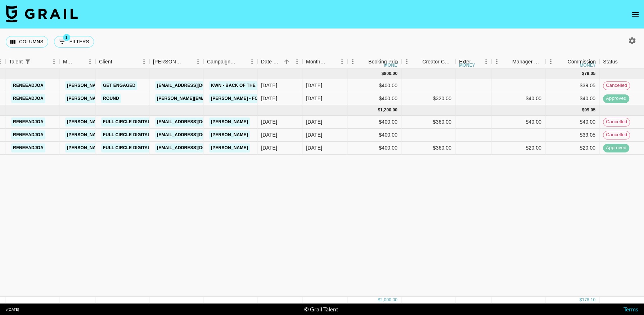 The height and width of the screenshot is (315, 644). What do you see at coordinates (314, 85) in the screenshot?
I see `div: Jul '25` at bounding box center [314, 85].